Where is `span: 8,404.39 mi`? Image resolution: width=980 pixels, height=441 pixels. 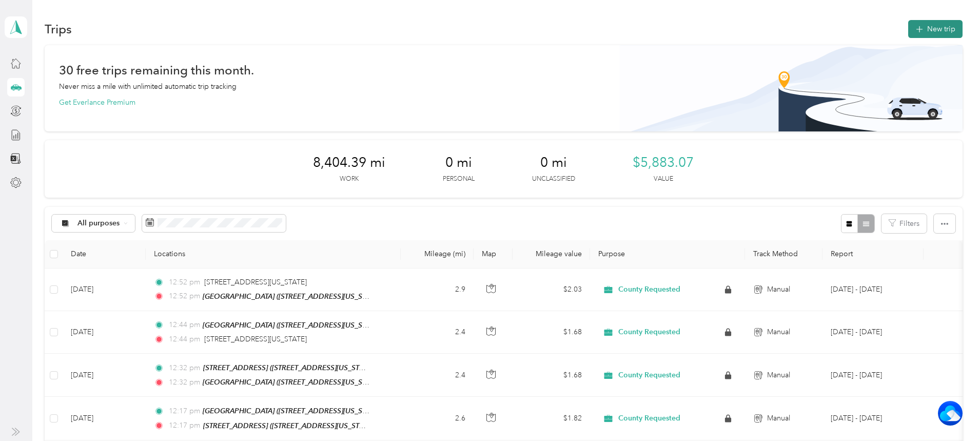 span: 8,404.39 mi is located at coordinates (349, 163).